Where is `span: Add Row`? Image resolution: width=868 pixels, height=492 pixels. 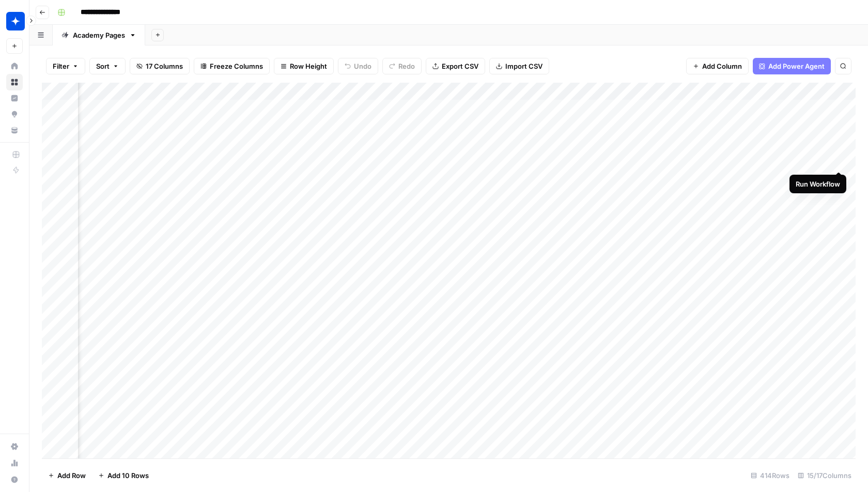 span: Add Row is located at coordinates (71, 476).